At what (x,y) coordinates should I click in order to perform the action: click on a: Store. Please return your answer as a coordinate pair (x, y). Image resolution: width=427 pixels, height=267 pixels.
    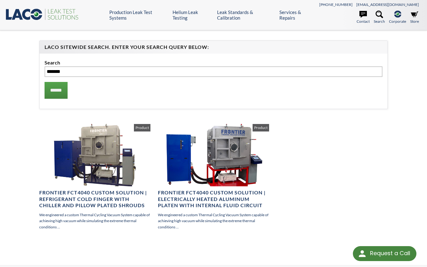
    Looking at the image, I should click on (415, 17).